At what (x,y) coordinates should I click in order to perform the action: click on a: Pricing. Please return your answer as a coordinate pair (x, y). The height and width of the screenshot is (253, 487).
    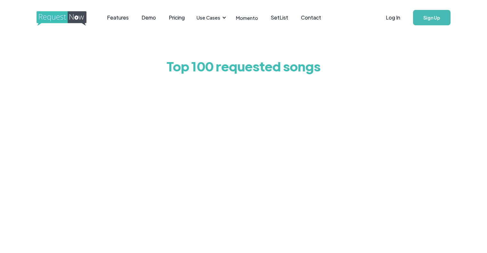
    Looking at the image, I should click on (177, 18).